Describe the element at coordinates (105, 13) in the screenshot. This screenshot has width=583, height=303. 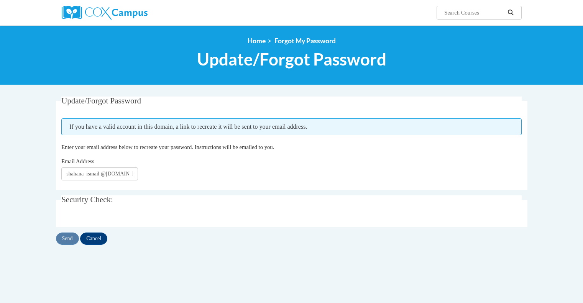
I see `img: Cox Campus` at that location.